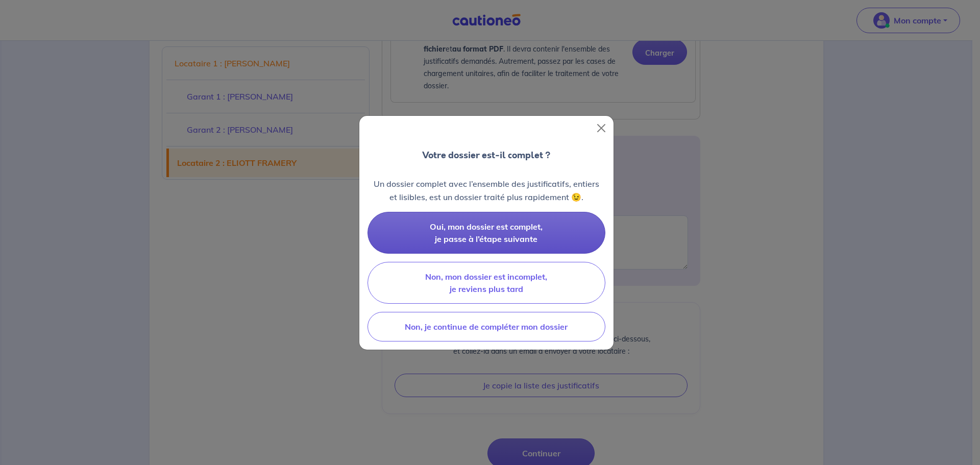 The image size is (980, 465). Describe the element at coordinates (486, 232) in the screenshot. I see `button: Oui, mon dossier est complet, je passe à l’étape suivante` at that location.